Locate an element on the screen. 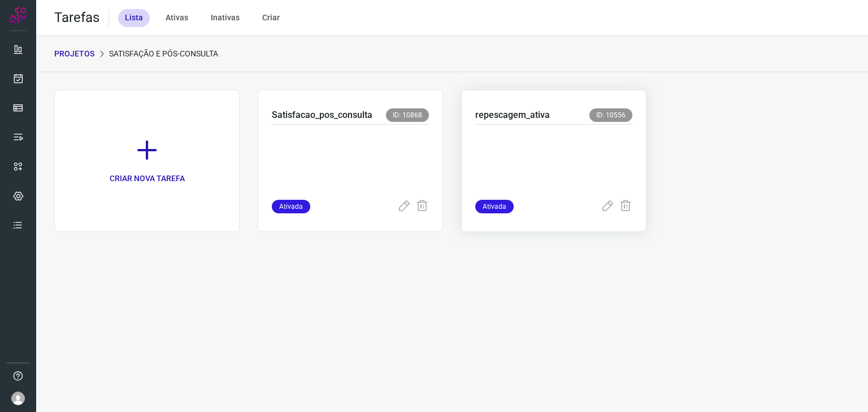 This screenshot has height=412, width=868. p: Satisfacao_pos_consulta is located at coordinates (322, 115).